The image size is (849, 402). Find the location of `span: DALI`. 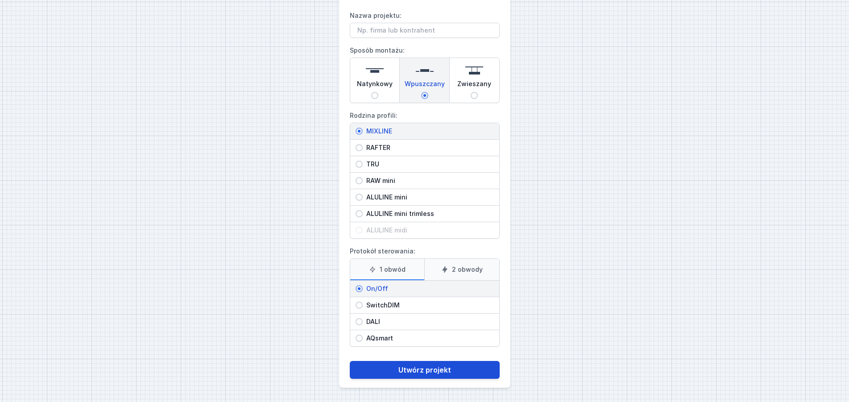

span: DALI is located at coordinates (428, 322).